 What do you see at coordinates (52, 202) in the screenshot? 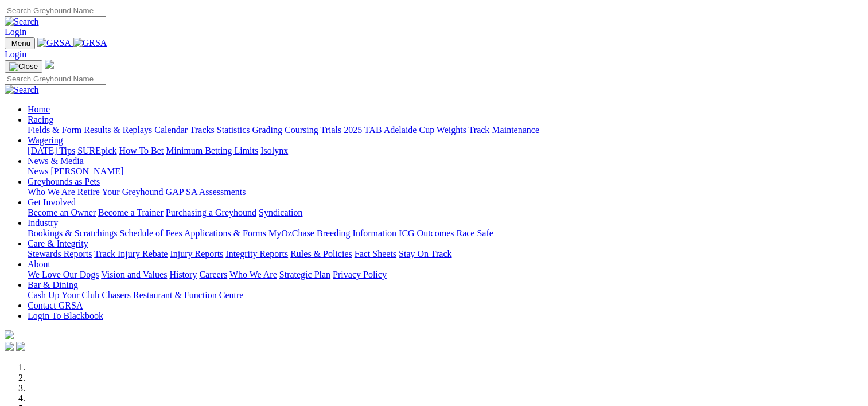
I see `a: Get Involved` at bounding box center [52, 202].